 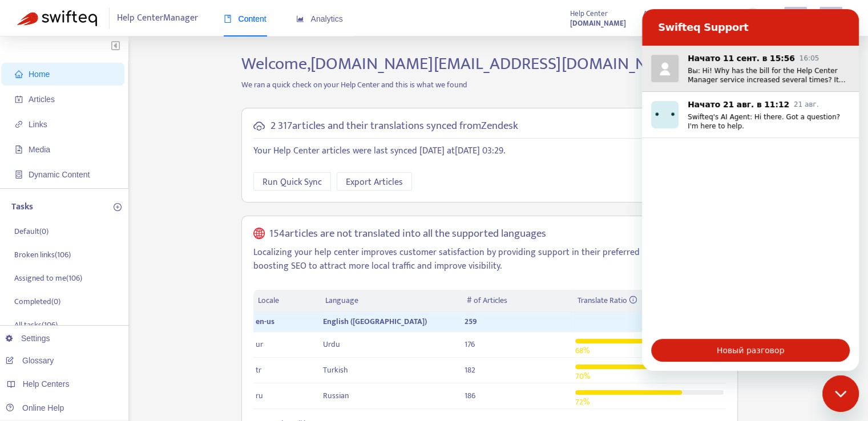 I want to click on span: 182, so click(x=470, y=370).